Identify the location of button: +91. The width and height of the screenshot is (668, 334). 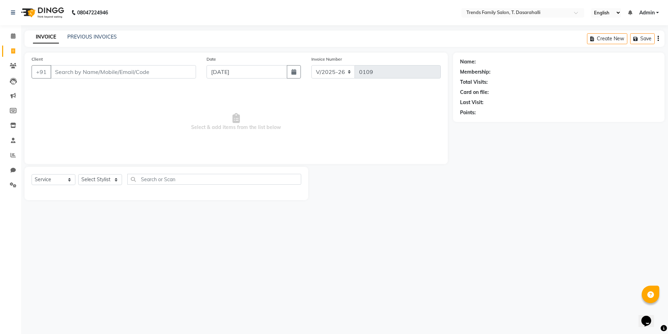
(41, 72).